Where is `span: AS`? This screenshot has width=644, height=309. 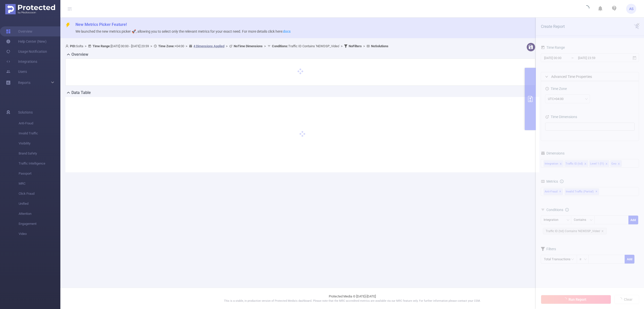 span: AS is located at coordinates (631, 9).